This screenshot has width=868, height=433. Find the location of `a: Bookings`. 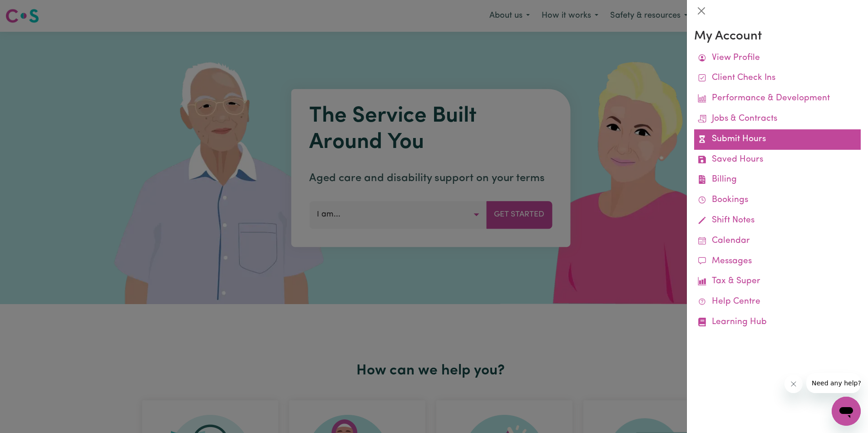

a: Bookings is located at coordinates (777, 200).